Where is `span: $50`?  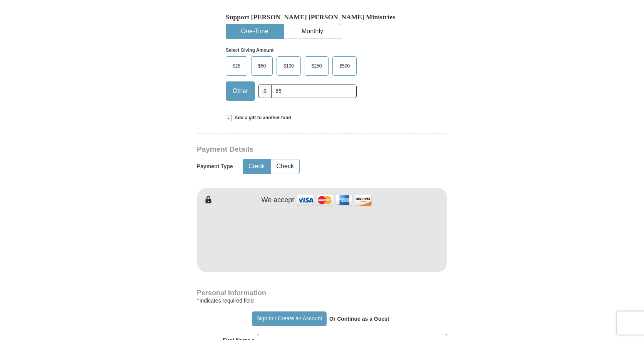
span: $50 is located at coordinates (262, 66).